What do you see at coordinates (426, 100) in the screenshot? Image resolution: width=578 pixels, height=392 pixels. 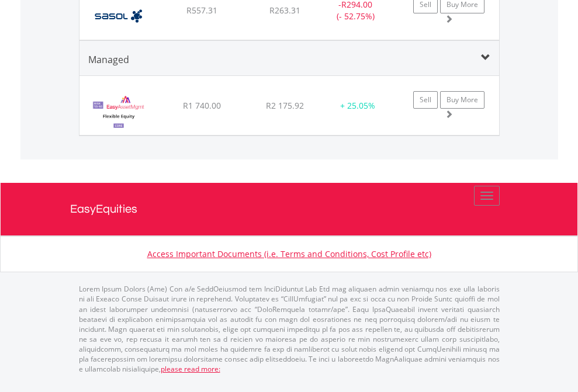 I see `a: Sell` at bounding box center [426, 100].